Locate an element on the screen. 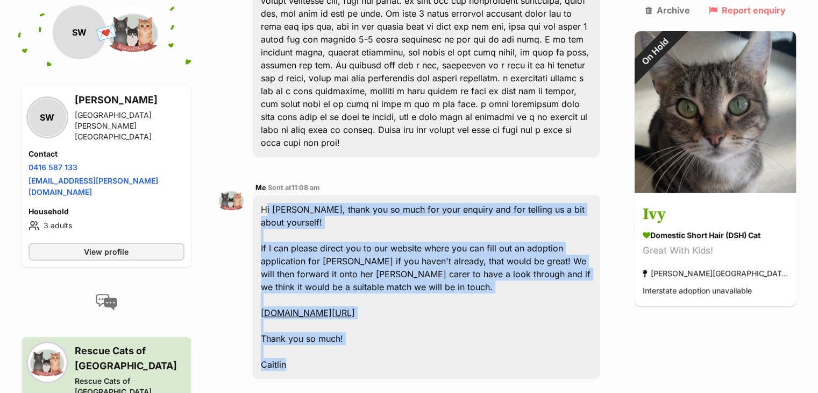 The height and width of the screenshot is (393, 818). a: Archive is located at coordinates (668, 10).